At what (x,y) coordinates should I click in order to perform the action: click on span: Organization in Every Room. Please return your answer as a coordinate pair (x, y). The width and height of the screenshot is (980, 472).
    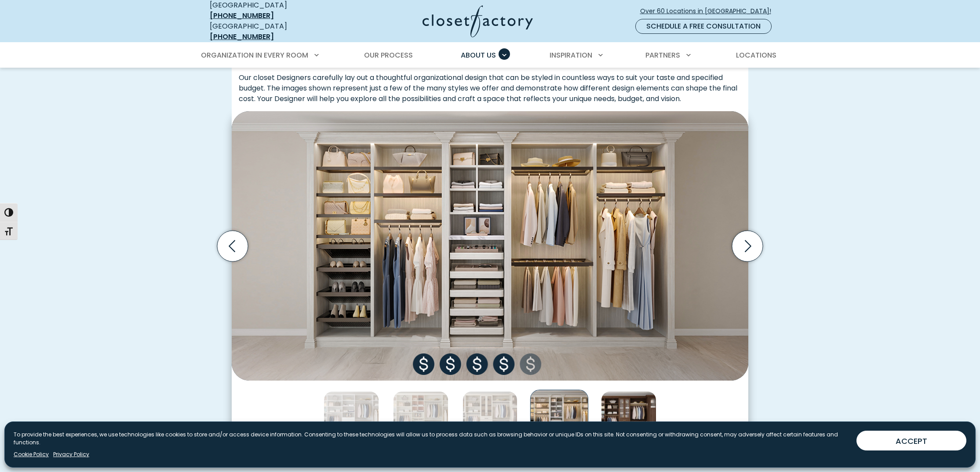
    Looking at the image, I should click on (255, 55).